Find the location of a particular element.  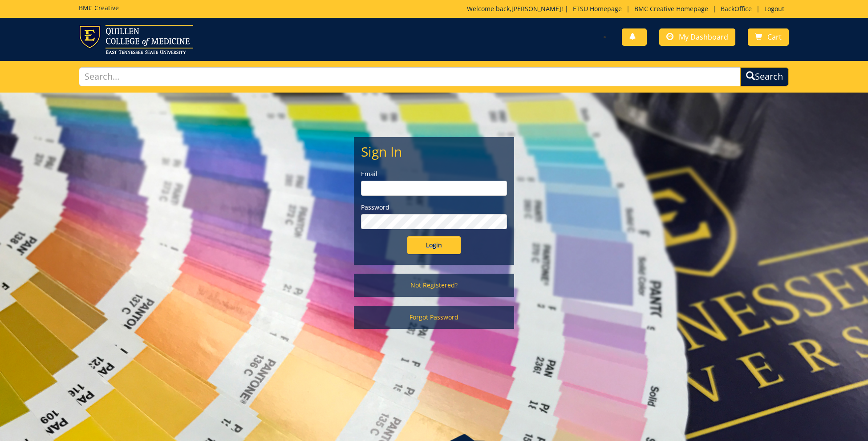

a: Not Registered? is located at coordinates (434, 285).